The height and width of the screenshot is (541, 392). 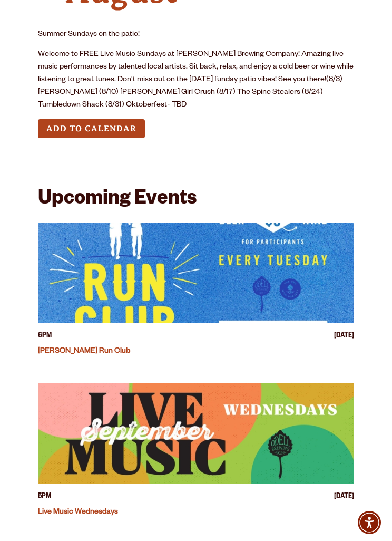 I want to click on a: Live Music Wednesdays, so click(x=78, y=512).